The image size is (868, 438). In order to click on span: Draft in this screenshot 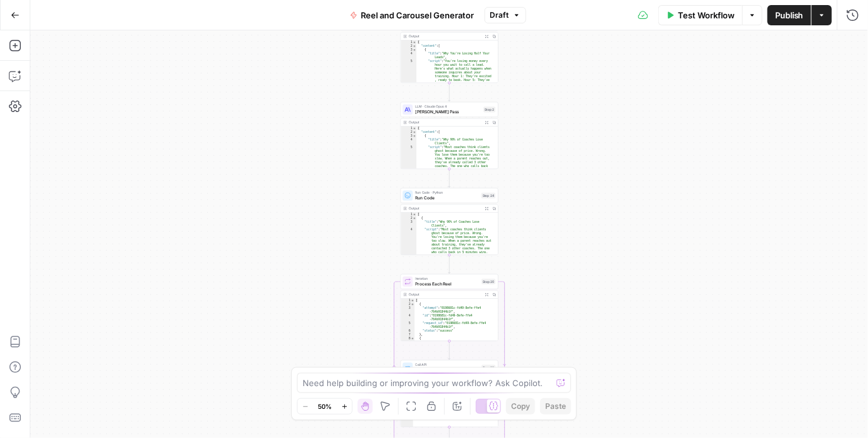, I will do `click(500, 15)`.